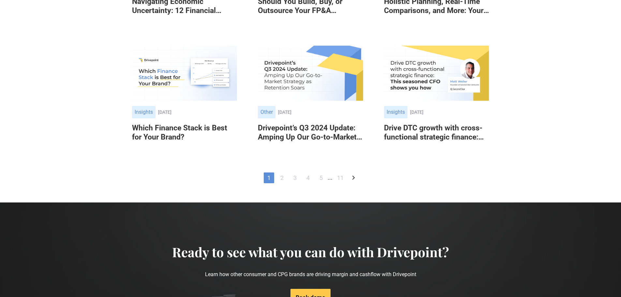  What do you see at coordinates (311, 178) in the screenshot?
I see `div: List` at bounding box center [311, 178].